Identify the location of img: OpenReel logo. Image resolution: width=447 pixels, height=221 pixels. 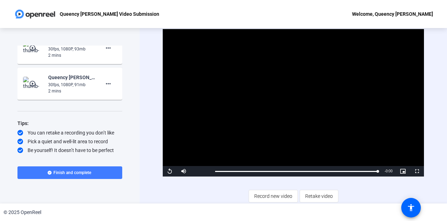
(35, 14).